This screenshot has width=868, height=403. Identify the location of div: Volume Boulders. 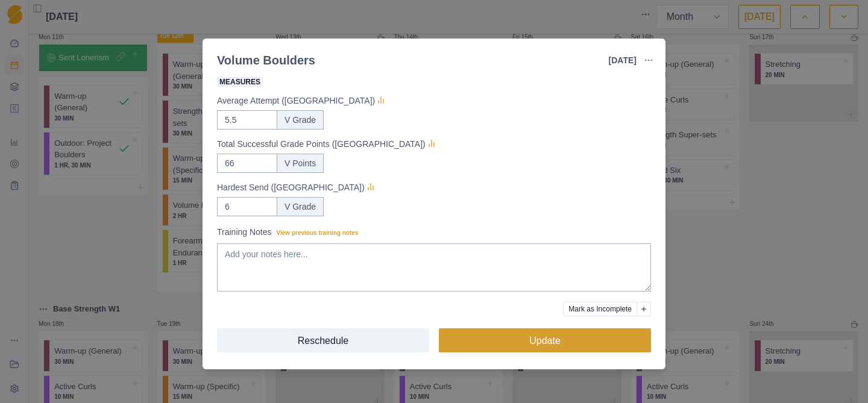
(266, 60).